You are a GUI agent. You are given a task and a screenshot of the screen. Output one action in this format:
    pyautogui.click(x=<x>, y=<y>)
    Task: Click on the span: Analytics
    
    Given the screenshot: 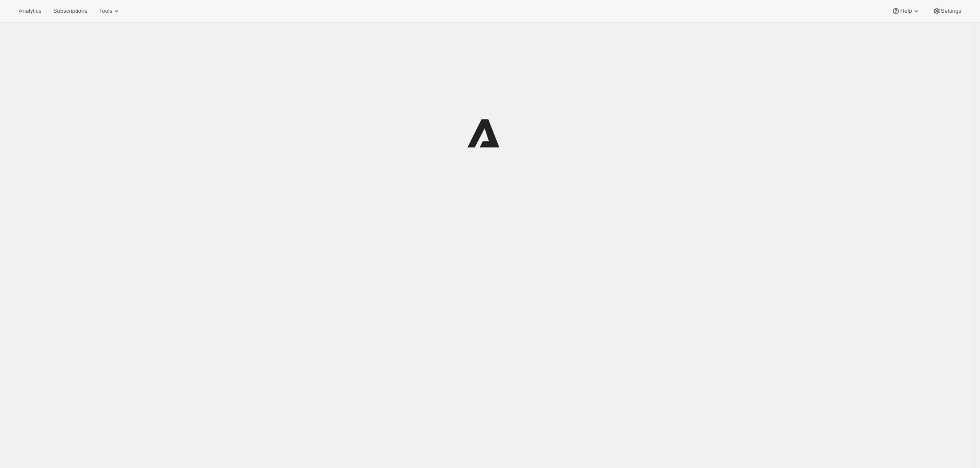 What is the action you would take?
    pyautogui.click(x=29, y=11)
    